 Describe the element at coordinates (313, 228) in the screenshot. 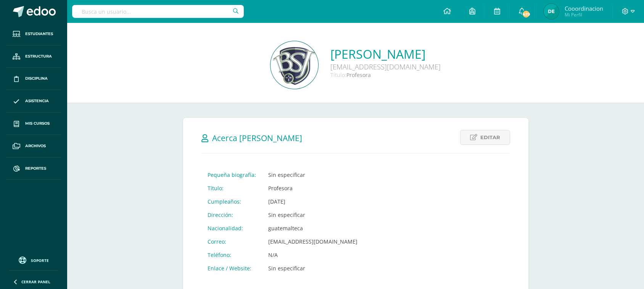

I see `td: guatemalteca` at that location.